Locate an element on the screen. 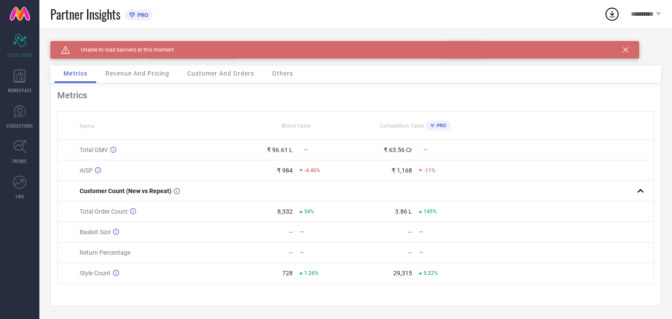 The image size is (672, 319). span: Competitors Value is located at coordinates (401, 126).